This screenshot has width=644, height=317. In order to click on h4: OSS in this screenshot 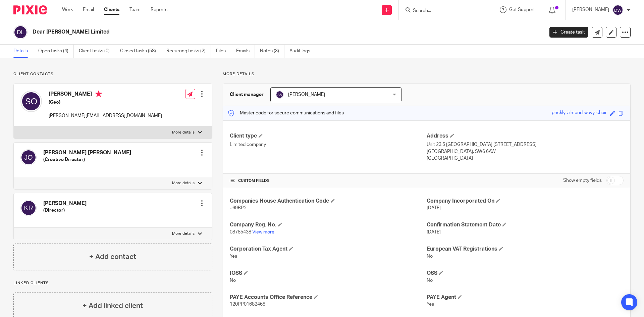, I will do `click(525, 273)`.